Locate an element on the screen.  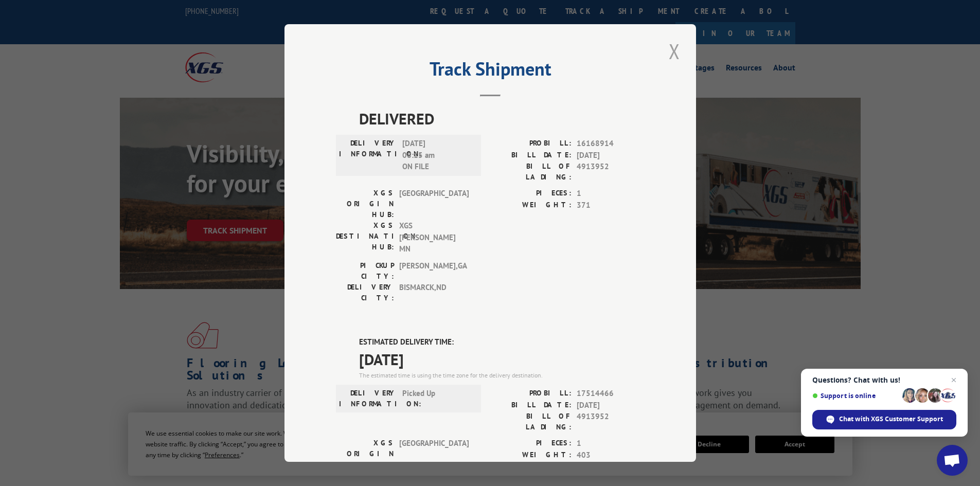
span: Support is online is located at coordinates (855, 395).